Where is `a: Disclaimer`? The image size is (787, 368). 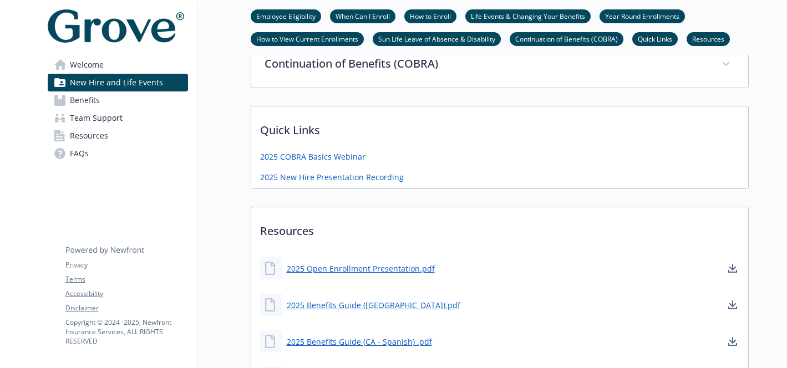 a: Disclaimer is located at coordinates (127, 309).